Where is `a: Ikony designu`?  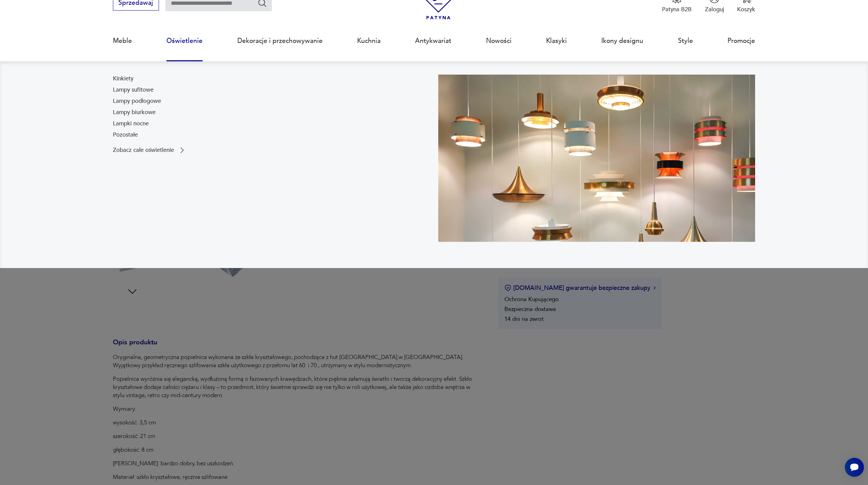
a: Ikony designu is located at coordinates (622, 41).